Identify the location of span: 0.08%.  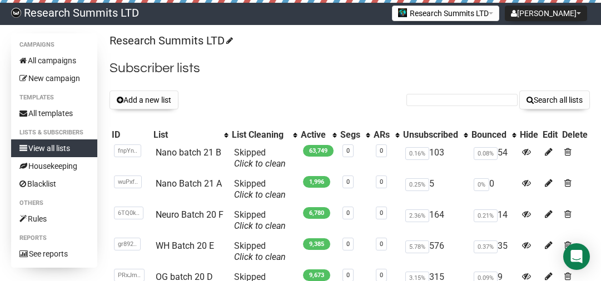
(485, 153).